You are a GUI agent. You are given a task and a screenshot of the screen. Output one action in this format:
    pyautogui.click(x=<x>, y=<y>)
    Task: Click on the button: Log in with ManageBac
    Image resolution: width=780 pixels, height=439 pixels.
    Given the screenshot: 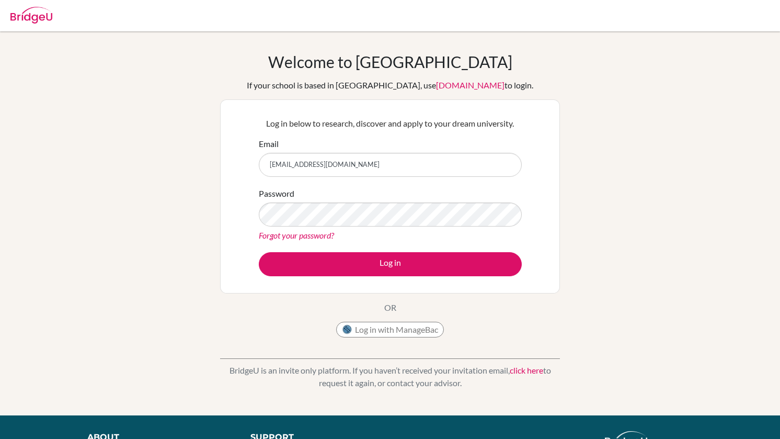 What is the action you would take?
    pyautogui.click(x=390, y=329)
    